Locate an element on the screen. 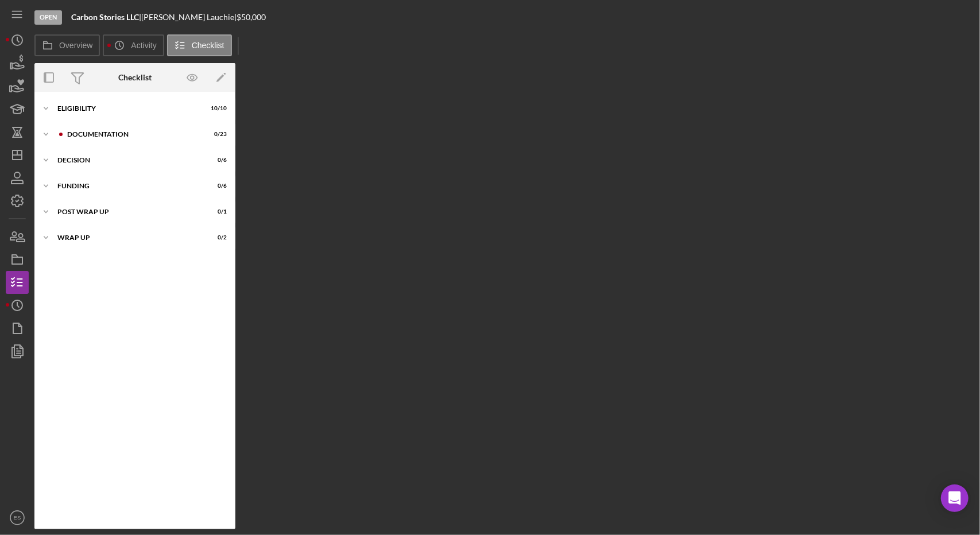  div: Checklist is located at coordinates (135, 78).